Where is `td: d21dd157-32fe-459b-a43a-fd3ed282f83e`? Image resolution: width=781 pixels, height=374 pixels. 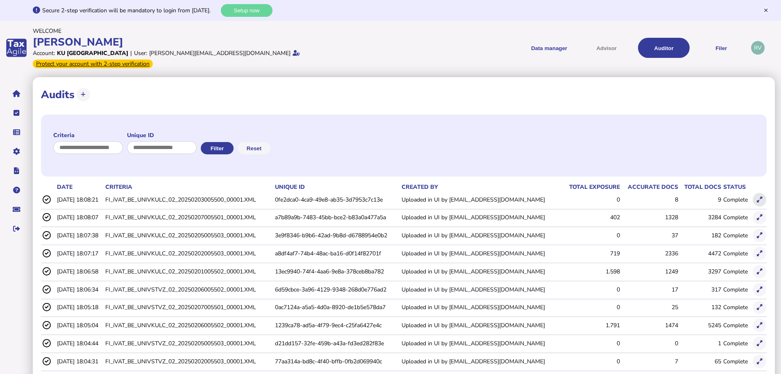
td: d21dd157-32fe-459b-a43a-fd3ed282f83e is located at coordinates (337, 343).